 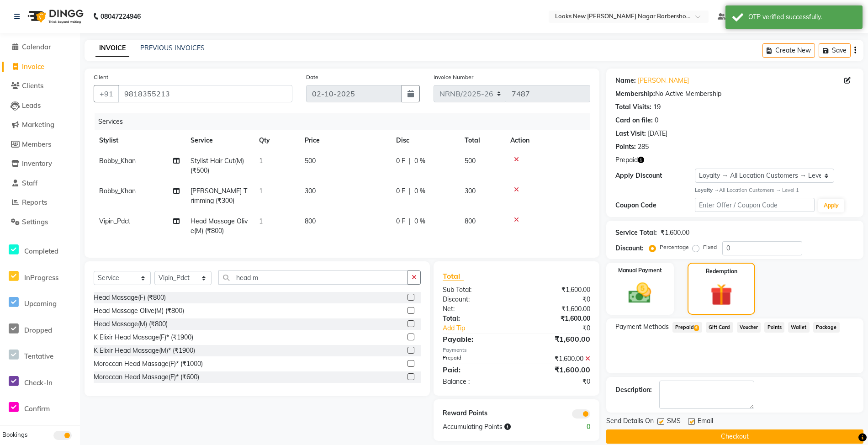 I want to click on div: Description:, so click(x=633, y=390).